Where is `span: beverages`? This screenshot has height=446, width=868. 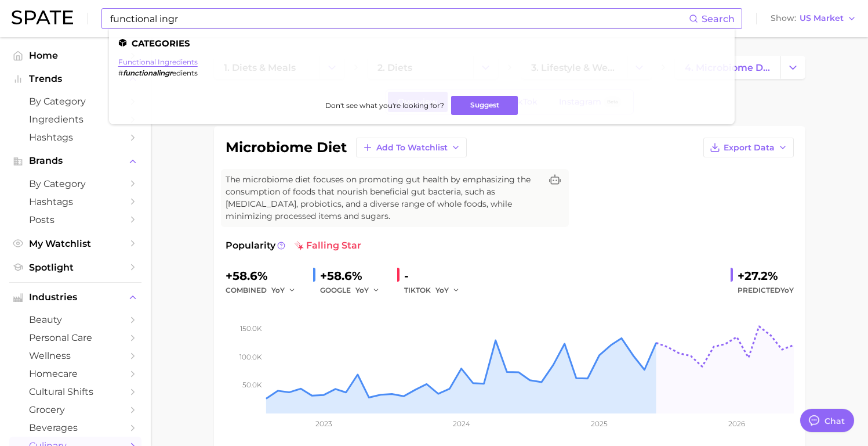
span: beverages is located at coordinates (76, 427).